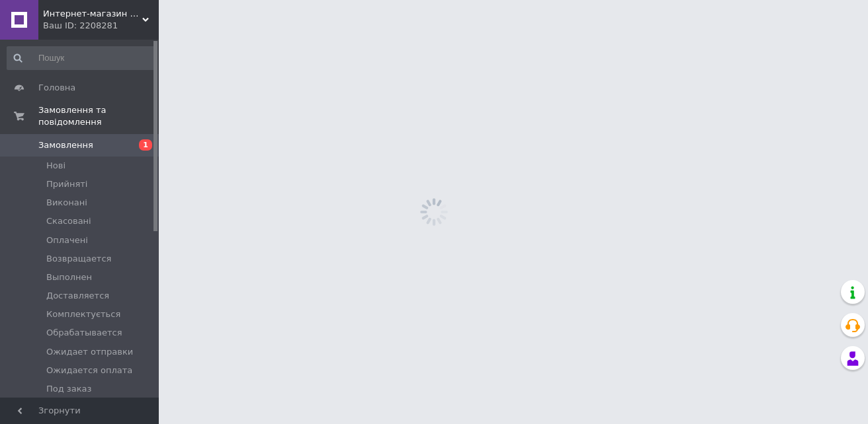 The image size is (868, 424). I want to click on span: Замовлення та повідомлення, so click(99, 116).